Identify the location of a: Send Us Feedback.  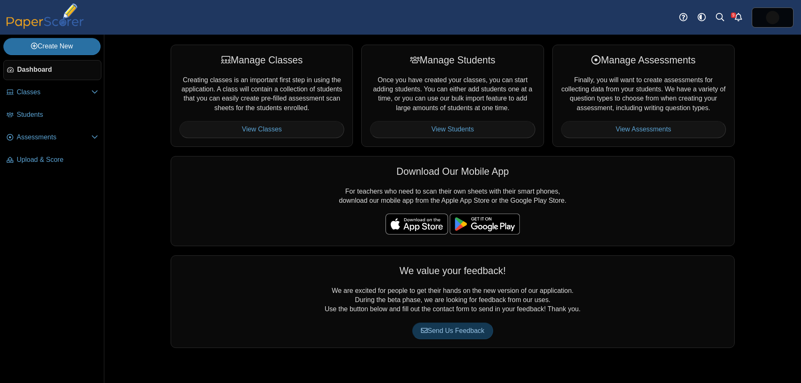
(453, 331).